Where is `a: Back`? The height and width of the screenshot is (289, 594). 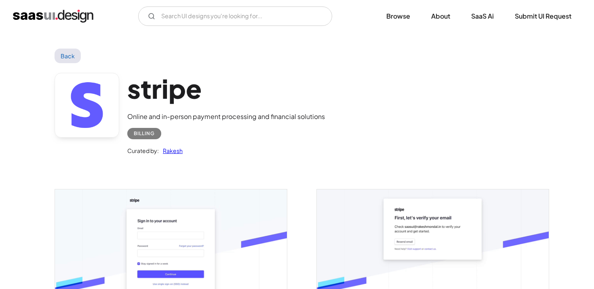
a: Back is located at coordinates (67, 56).